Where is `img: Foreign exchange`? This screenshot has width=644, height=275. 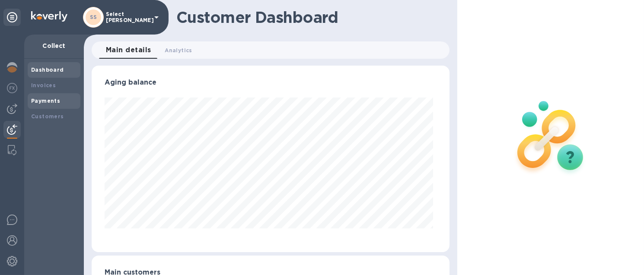 img: Foreign exchange is located at coordinates (12, 88).